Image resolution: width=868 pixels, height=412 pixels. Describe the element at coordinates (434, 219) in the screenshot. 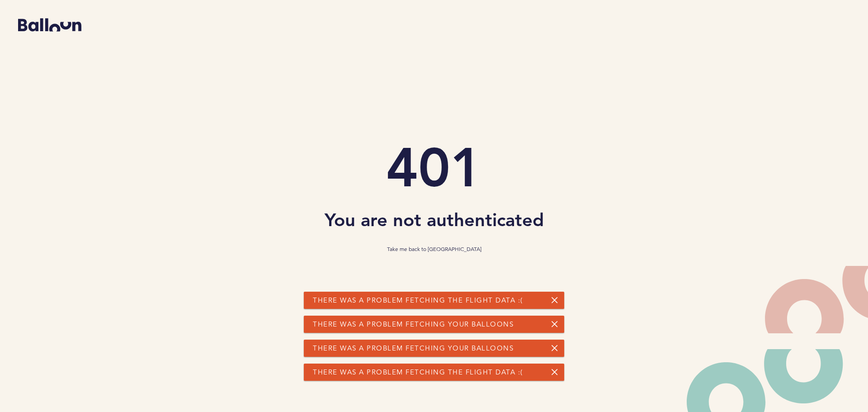

I see `h2: You are not authenticated` at that location.